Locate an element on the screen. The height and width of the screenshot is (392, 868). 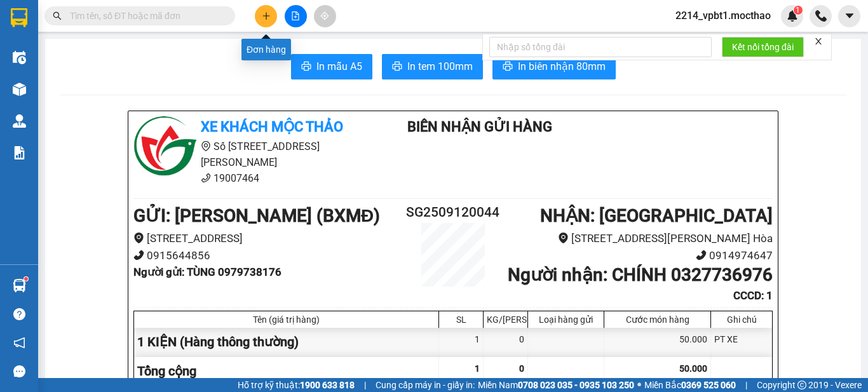
b: Người nhận : CHÍNH 0327736976 is located at coordinates (640, 275).